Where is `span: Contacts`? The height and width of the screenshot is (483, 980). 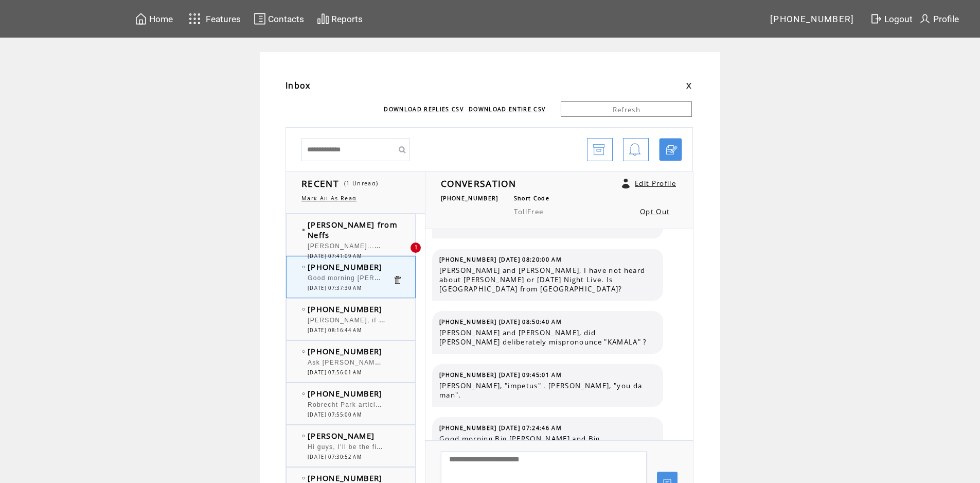
span: Contacts is located at coordinates (286, 19).